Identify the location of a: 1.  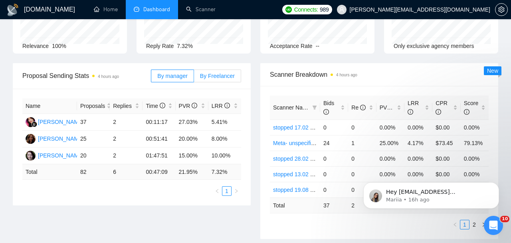
(227, 191).